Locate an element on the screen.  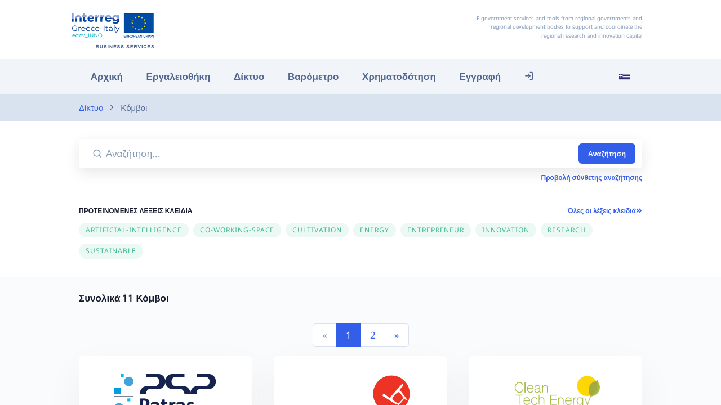
a: sustainable is located at coordinates (113, 249).